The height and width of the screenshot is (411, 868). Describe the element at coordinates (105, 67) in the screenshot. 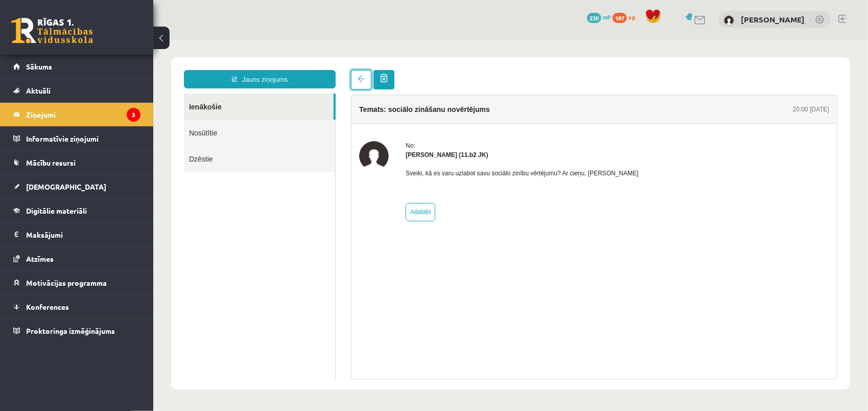

I see `a: Ienākošie` at that location.